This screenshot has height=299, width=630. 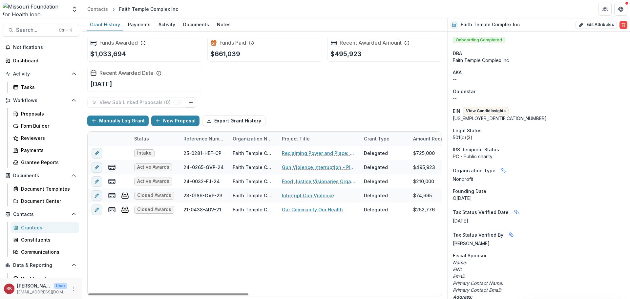 What do you see at coordinates (490, 25) in the screenshot?
I see `h2: Faith Temple Complex Inc` at bounding box center [490, 25].